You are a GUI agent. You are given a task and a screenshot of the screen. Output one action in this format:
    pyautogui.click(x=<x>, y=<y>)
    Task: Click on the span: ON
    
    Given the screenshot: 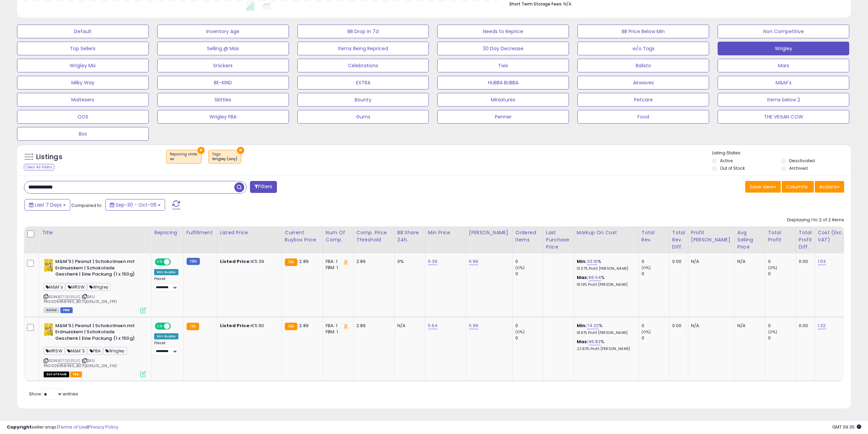 What is the action you would take?
    pyautogui.click(x=159, y=262)
    